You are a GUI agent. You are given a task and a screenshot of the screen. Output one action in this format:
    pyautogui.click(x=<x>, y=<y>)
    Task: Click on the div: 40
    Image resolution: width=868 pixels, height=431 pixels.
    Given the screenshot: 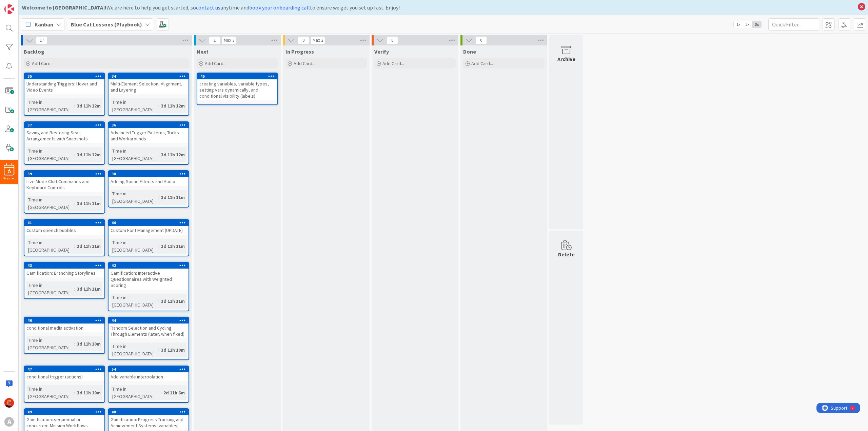 What is the action you would take?
    pyautogui.click(x=149, y=222)
    